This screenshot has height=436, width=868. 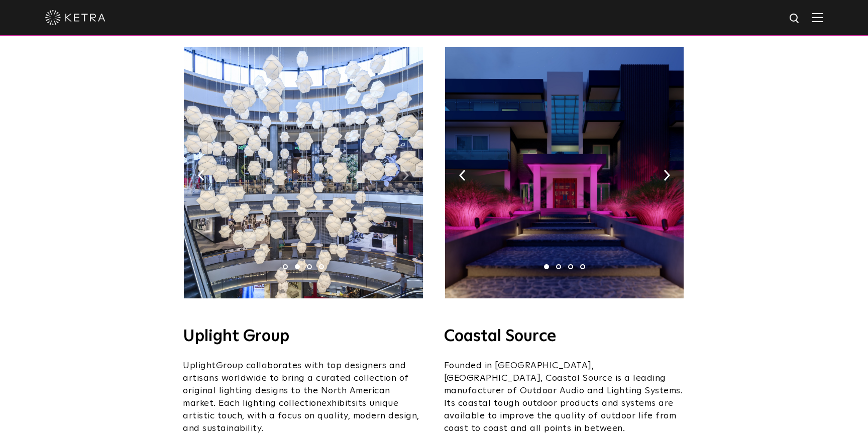 What do you see at coordinates (303, 336) in the screenshot?
I see `h4: Uplight Group` at bounding box center [303, 336].